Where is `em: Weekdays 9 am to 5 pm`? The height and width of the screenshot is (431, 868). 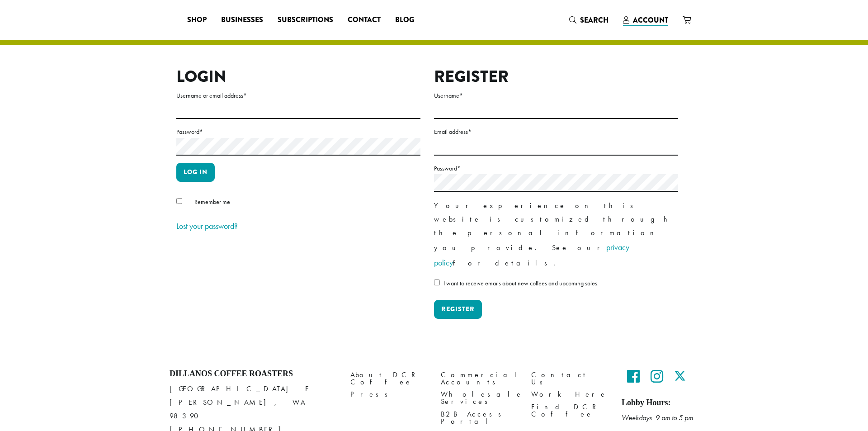 em: Weekdays 9 am to 5 pm is located at coordinates (657, 417).